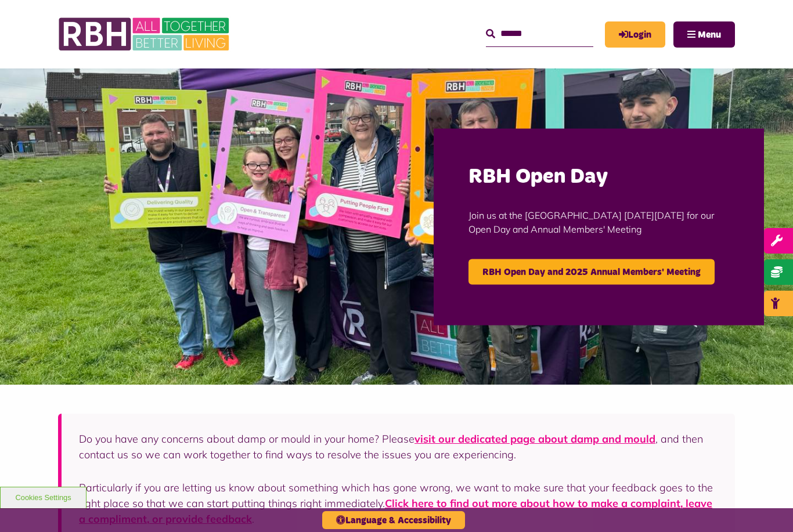 The height and width of the screenshot is (532, 793). I want to click on a: MyRBH, so click(635, 34).